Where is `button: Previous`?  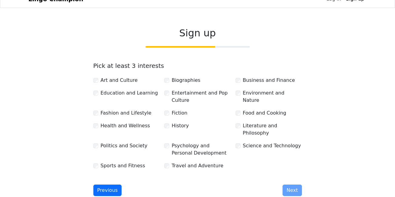
button: Previous is located at coordinates (108, 190).